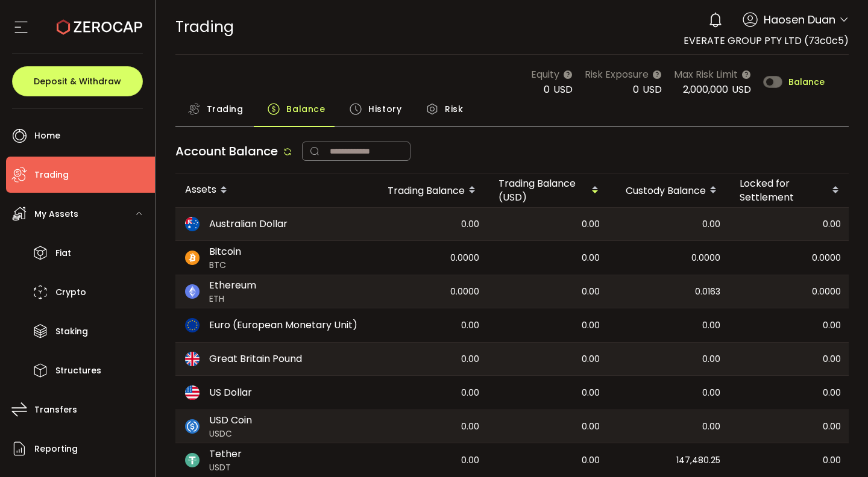  What do you see at coordinates (232, 286) in the screenshot?
I see `span: Ethereum` at bounding box center [232, 286].